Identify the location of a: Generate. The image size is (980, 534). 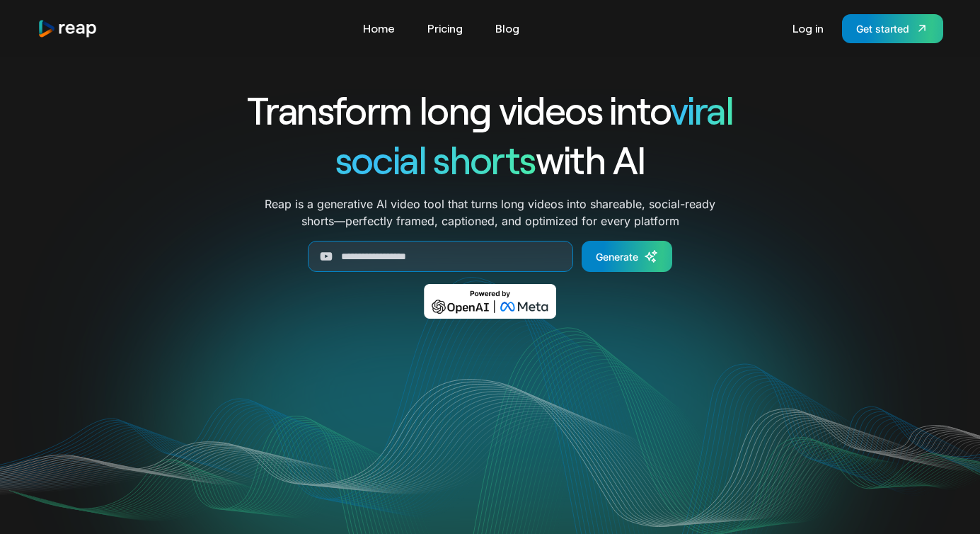
(627, 256).